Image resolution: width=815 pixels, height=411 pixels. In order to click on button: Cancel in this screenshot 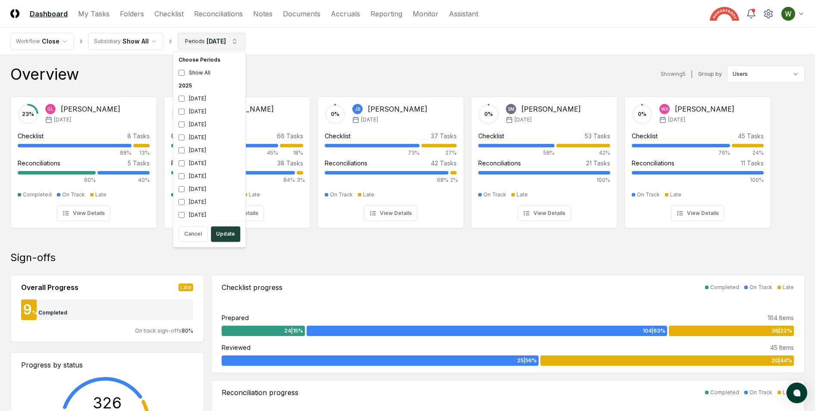, I will do `click(193, 234)`.